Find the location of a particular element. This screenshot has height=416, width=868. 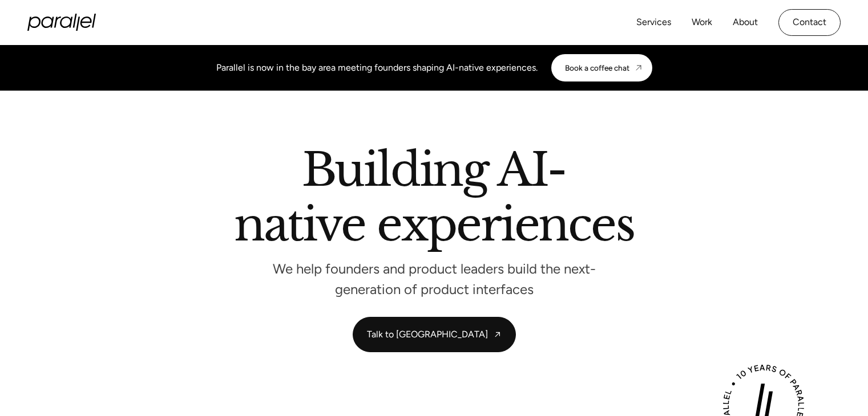

a: About is located at coordinates (745, 22).